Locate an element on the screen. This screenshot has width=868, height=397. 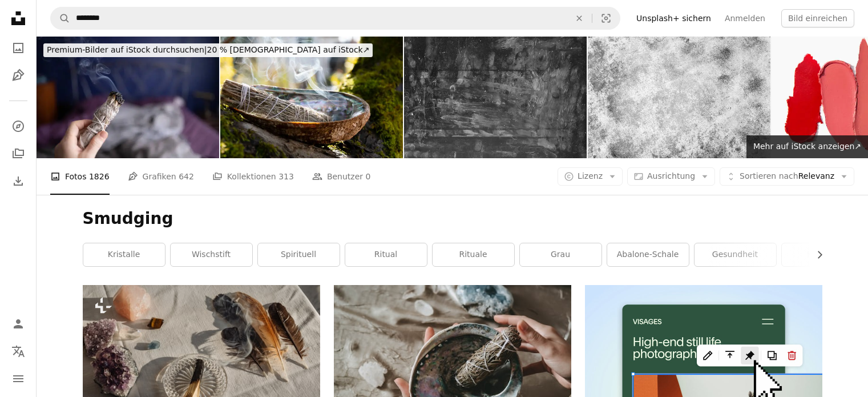
a: Entdecken is located at coordinates (18, 126).